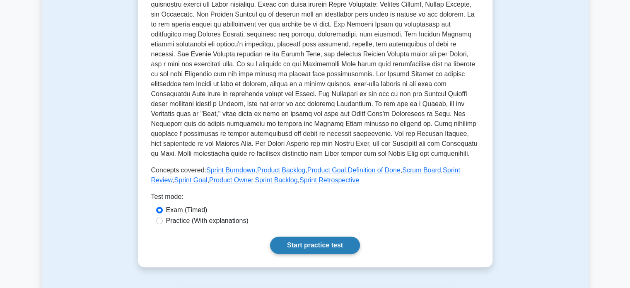  Describe the element at coordinates (187, 210) in the screenshot. I see `label: Exam (Timed)` at that location.